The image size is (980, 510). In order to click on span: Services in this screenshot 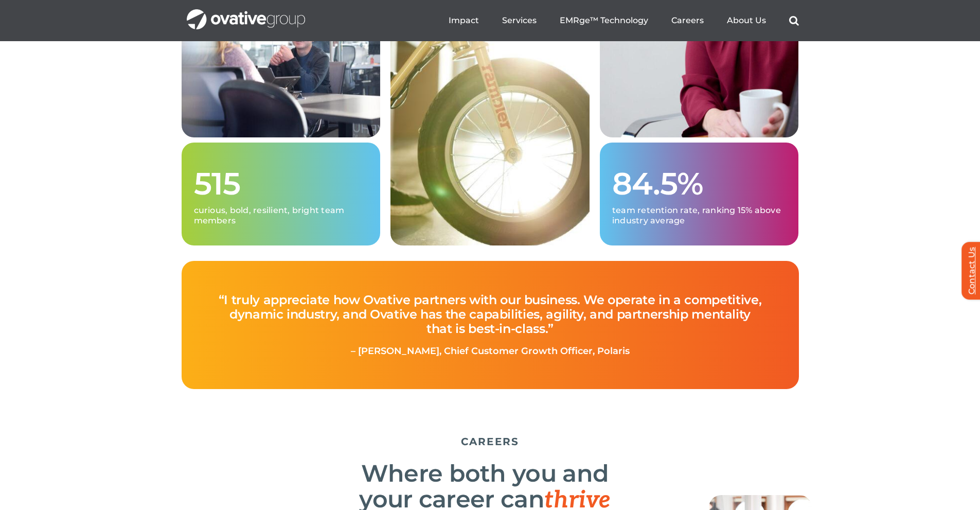, I will do `click(519, 20)`.